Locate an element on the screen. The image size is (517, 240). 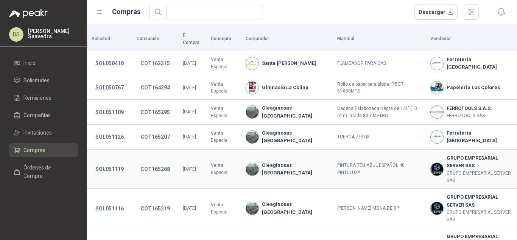
button: COT165295 is located at coordinates (155, 112).